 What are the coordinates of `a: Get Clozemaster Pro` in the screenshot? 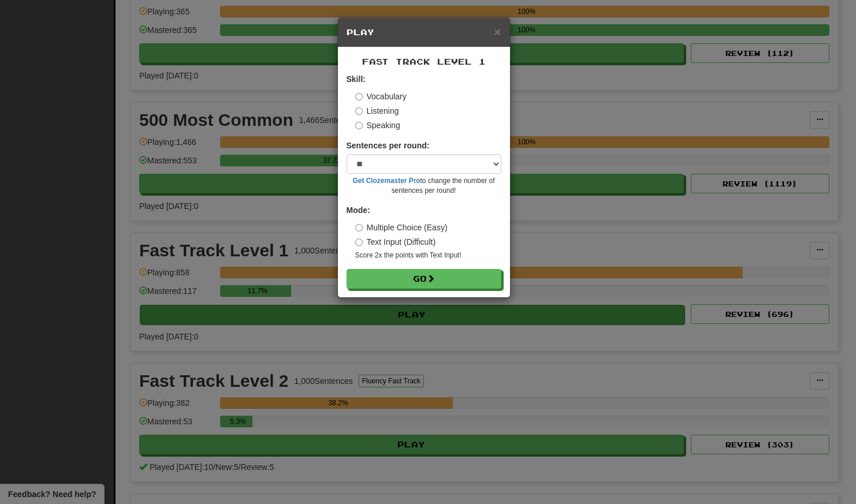 It's located at (387, 181).